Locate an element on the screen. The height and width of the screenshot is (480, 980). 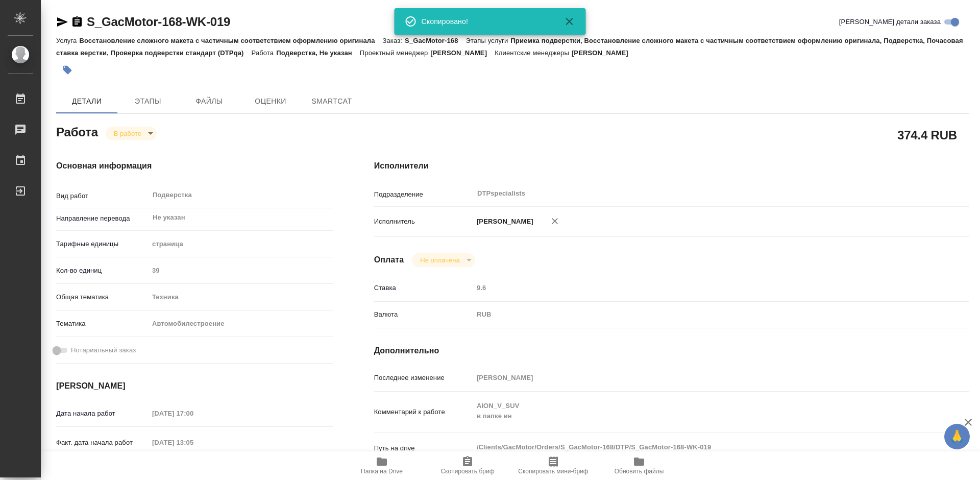
button: Скопировать ссылку для ЯМессенджера is located at coordinates (62, 22).